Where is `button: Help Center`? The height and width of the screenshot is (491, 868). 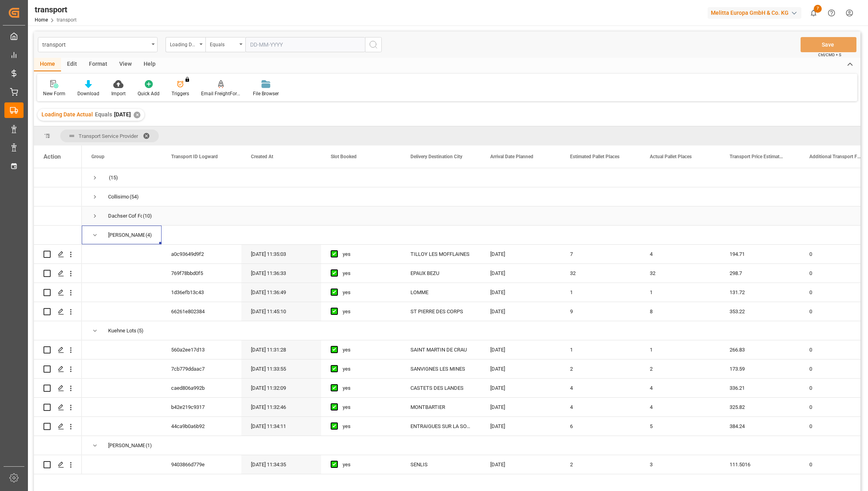
button: Help Center is located at coordinates (831, 12).